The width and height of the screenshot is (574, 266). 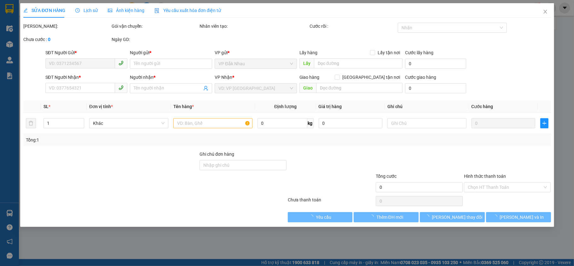 I want to click on img: icon, so click(x=157, y=11).